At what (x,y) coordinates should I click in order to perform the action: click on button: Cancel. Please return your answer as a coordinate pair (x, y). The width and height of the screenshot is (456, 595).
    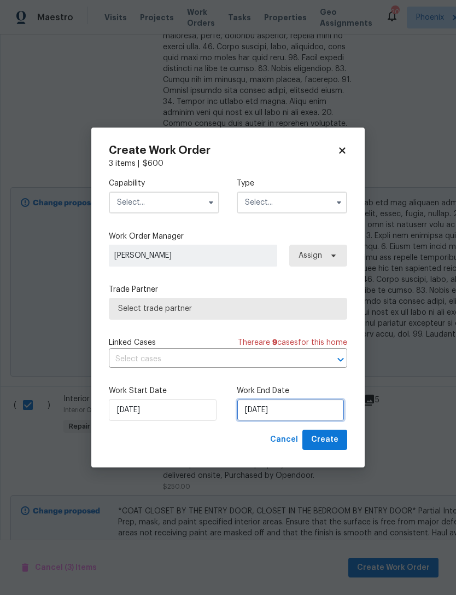
    Looking at the image, I should click on (284, 439).